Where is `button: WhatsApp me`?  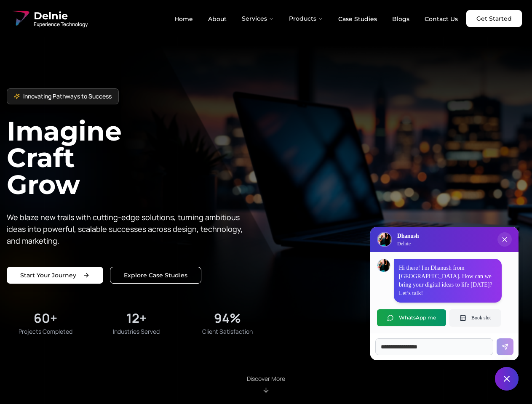 button: WhatsApp me is located at coordinates (411, 318).